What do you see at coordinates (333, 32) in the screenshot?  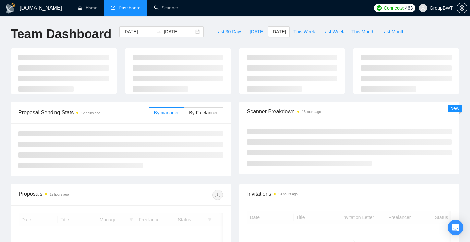 I see `button: Last Week` at bounding box center [333, 32].